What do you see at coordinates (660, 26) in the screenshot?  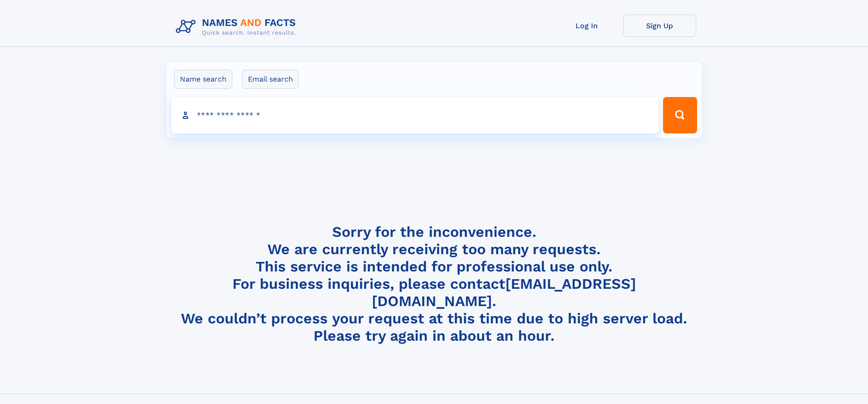 I see `a: Sign Up` at bounding box center [660, 26].